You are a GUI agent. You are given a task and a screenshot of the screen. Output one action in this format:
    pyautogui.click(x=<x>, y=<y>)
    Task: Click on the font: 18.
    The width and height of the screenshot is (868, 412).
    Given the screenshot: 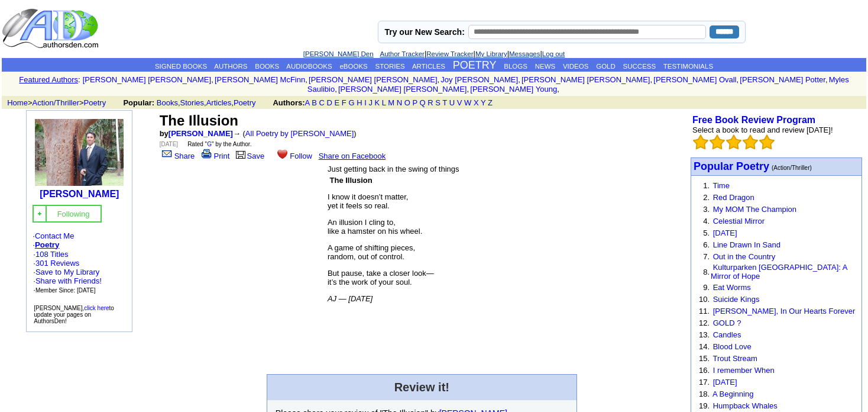 What is the action you would take?
    pyautogui.click(x=704, y=393)
    